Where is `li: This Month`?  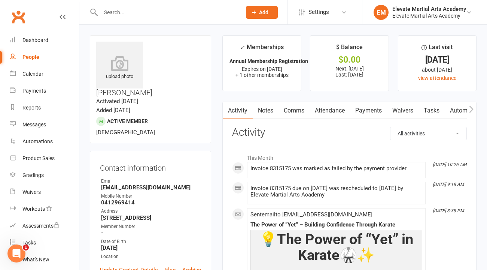 li: This Month is located at coordinates (349, 156).